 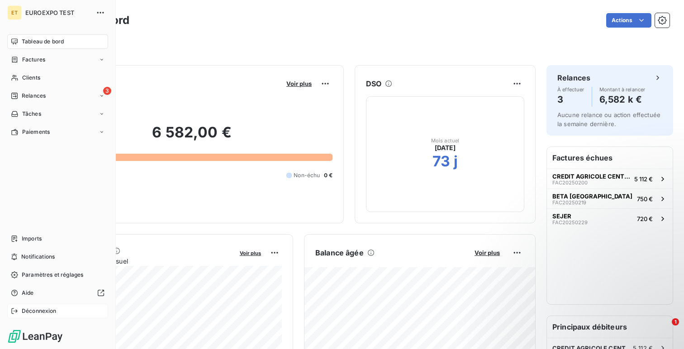 I want to click on h6: Balance âgée, so click(x=339, y=253).